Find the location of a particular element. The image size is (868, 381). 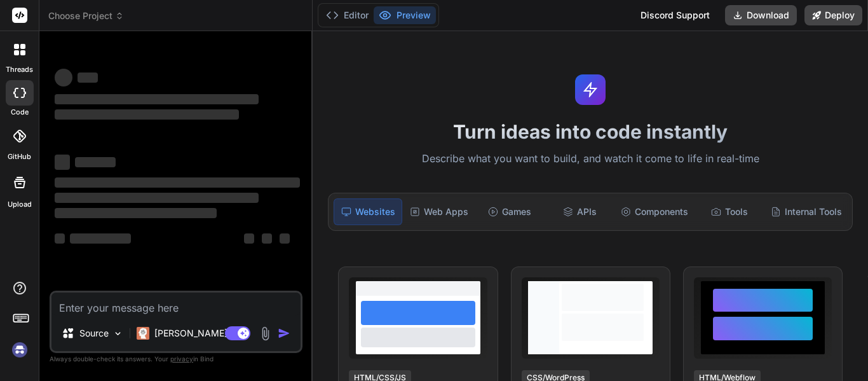

div: Games is located at coordinates (510, 211).